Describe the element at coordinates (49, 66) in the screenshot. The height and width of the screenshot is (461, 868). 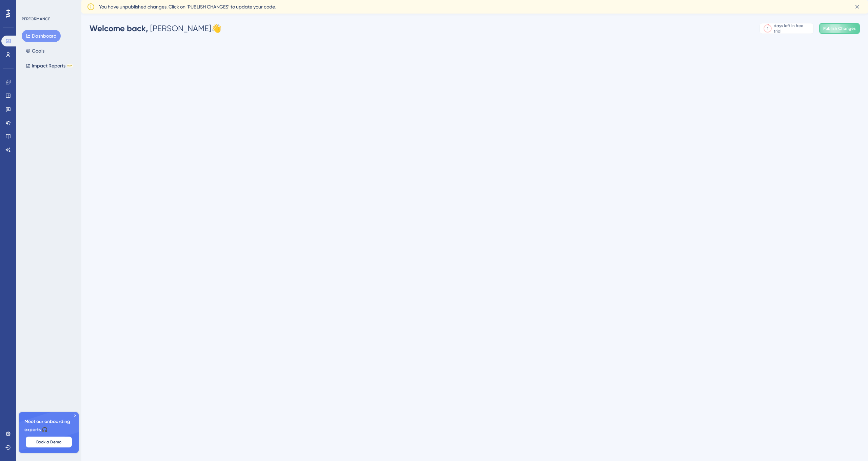
I see `button: Impact ReportsBETA` at that location.